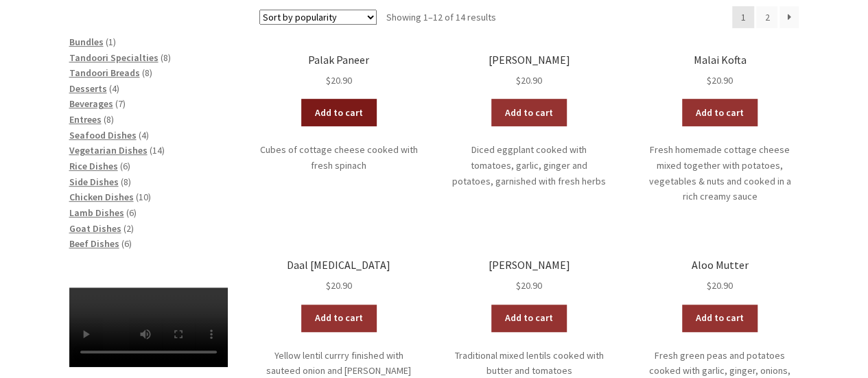 The image size is (868, 378). What do you see at coordinates (143, 197) in the screenshot?
I see `span: 10` at bounding box center [143, 197].